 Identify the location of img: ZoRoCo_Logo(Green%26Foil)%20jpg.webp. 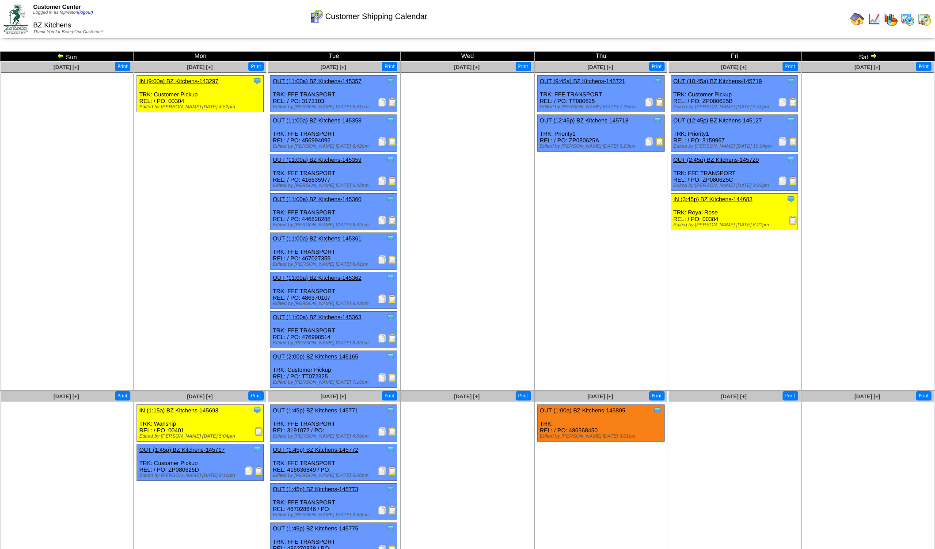
(15, 19).